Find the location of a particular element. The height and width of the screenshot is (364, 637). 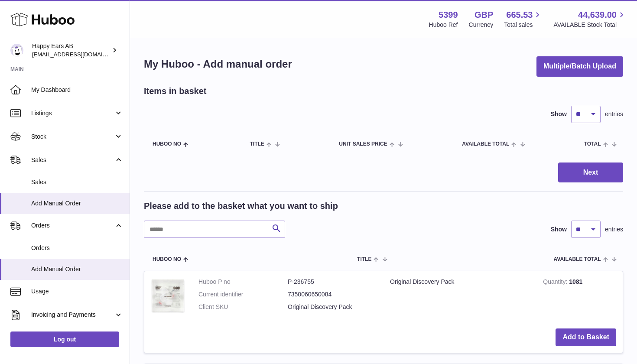

span: 44,639.00 is located at coordinates (597, 15).